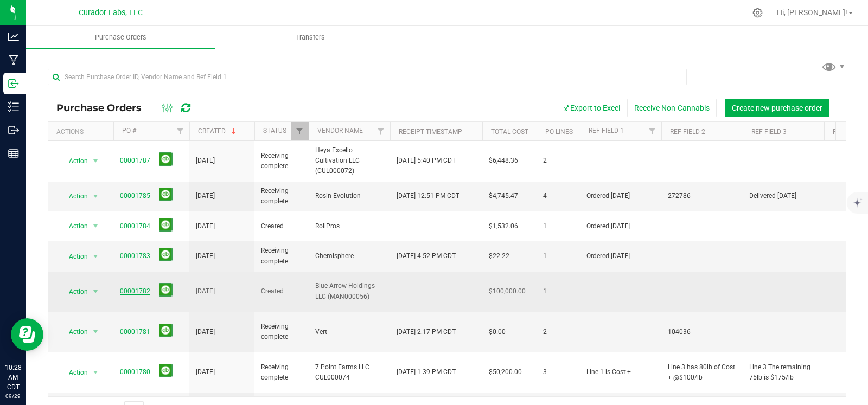 Image resolution: width=868 pixels, height=405 pixels. I want to click on div: Manage settings, so click(757, 12).